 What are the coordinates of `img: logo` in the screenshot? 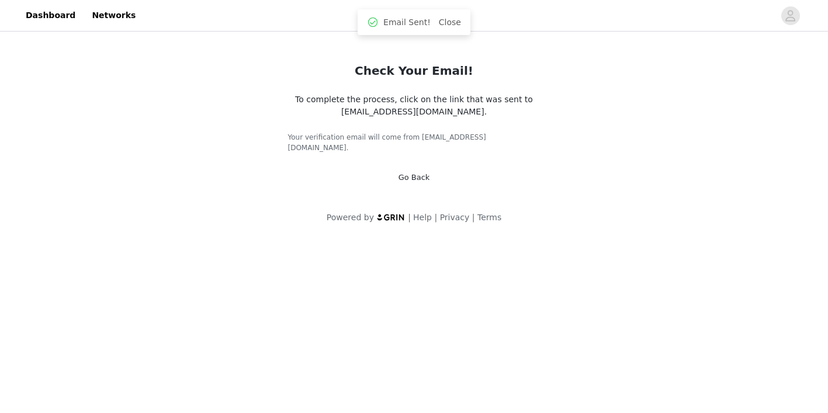 It's located at (391, 217).